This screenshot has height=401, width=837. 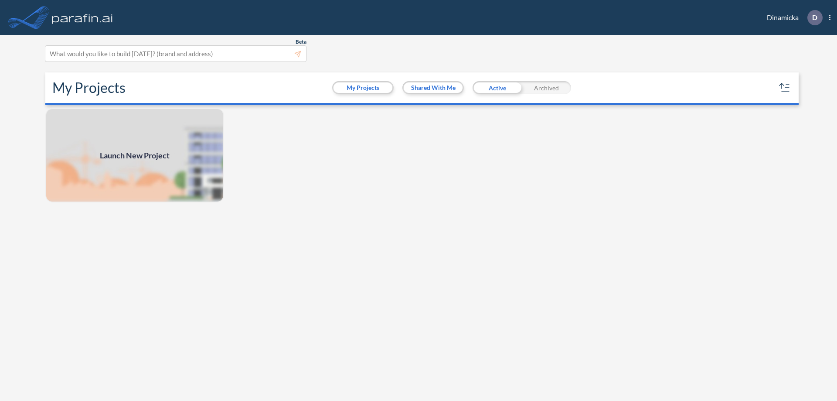 What do you see at coordinates (363, 88) in the screenshot?
I see `button: My Projects` at bounding box center [363, 88].